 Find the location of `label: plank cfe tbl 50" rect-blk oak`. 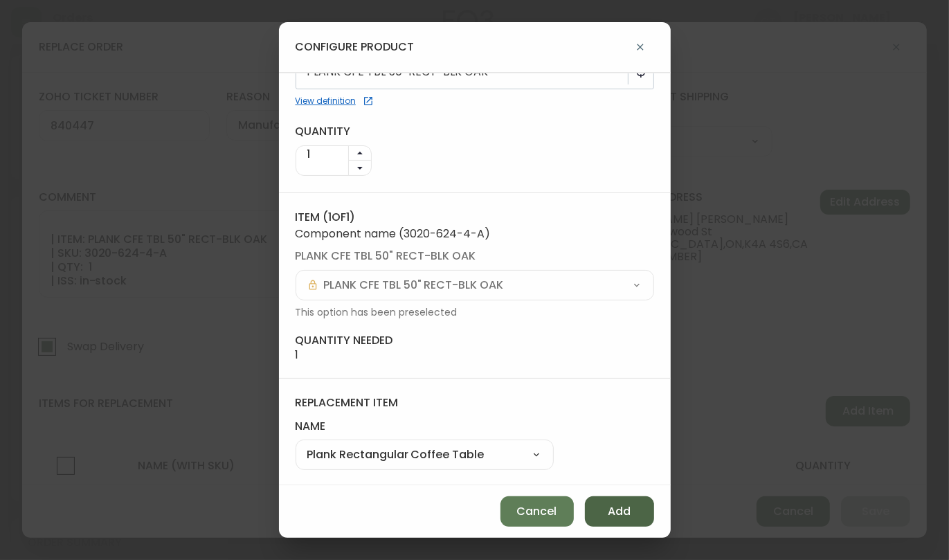

label: plank cfe tbl 50" rect-blk oak is located at coordinates (475, 256).